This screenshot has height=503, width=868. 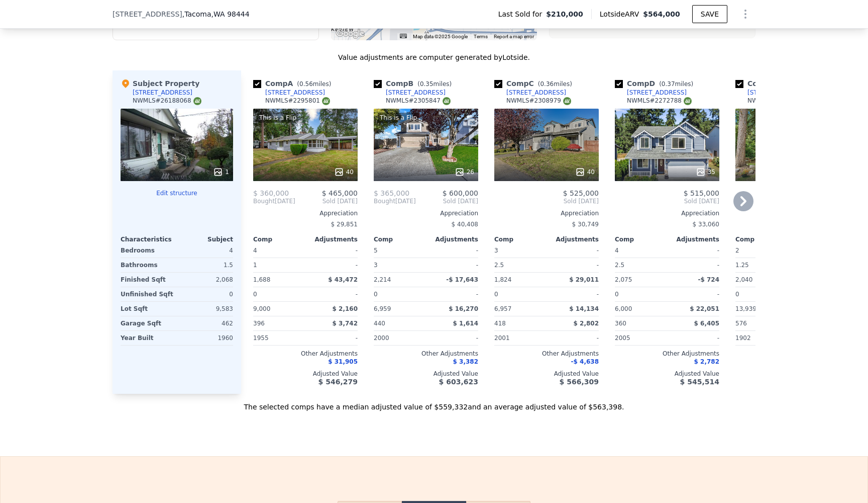 I want to click on text: 98444, so click(x=607, y=25).